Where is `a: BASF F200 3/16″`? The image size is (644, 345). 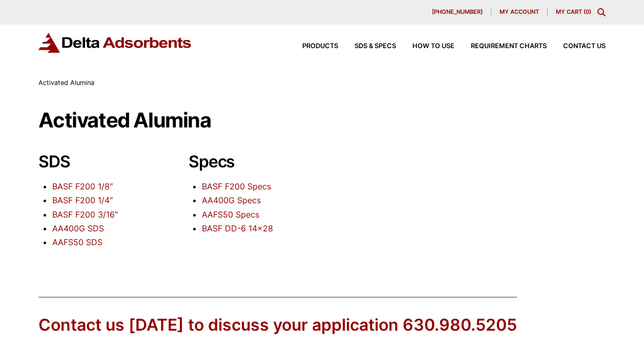
a: BASF F200 3/16″ is located at coordinates (85, 214).